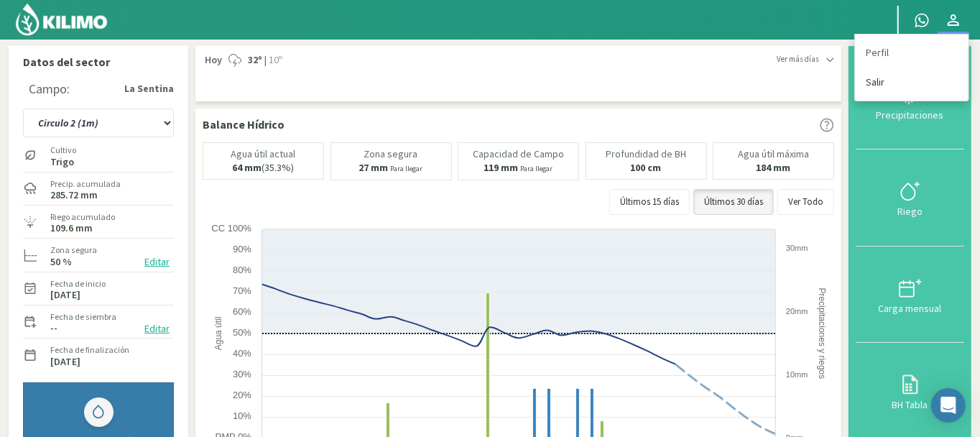 This screenshot has height=437, width=980. I want to click on label: Cultivo, so click(63, 150).